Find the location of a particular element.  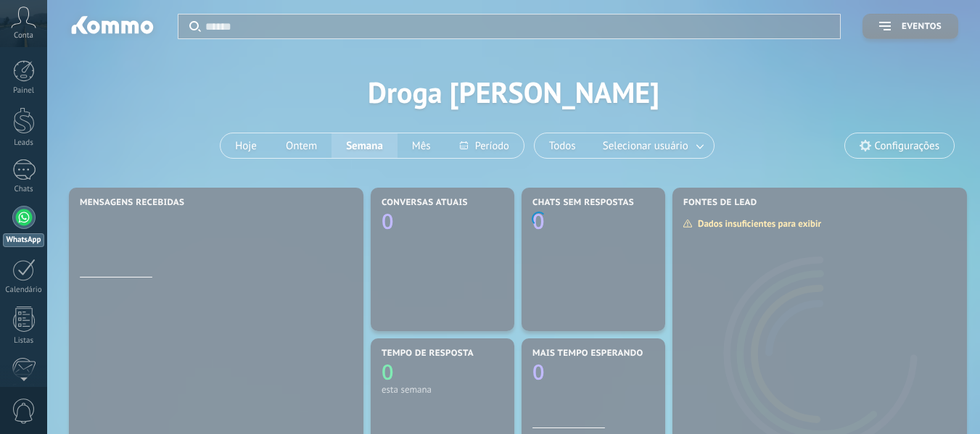

div: Chats is located at coordinates (24, 189).